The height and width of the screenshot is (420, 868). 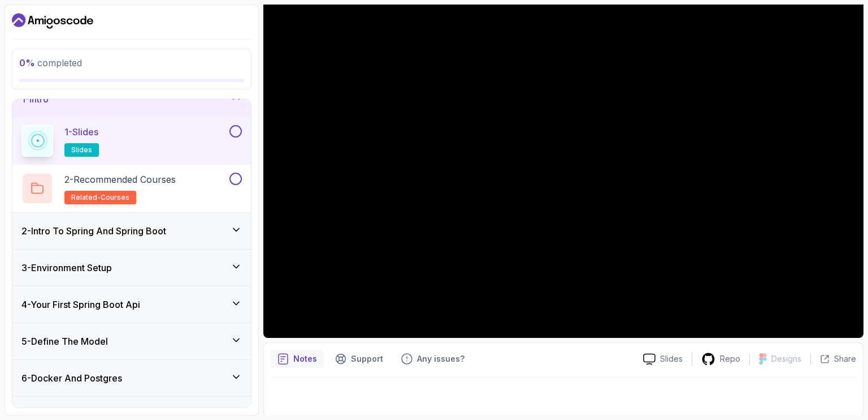 What do you see at coordinates (131, 342) in the screenshot?
I see `button: 5-Define The Model` at bounding box center [131, 342].